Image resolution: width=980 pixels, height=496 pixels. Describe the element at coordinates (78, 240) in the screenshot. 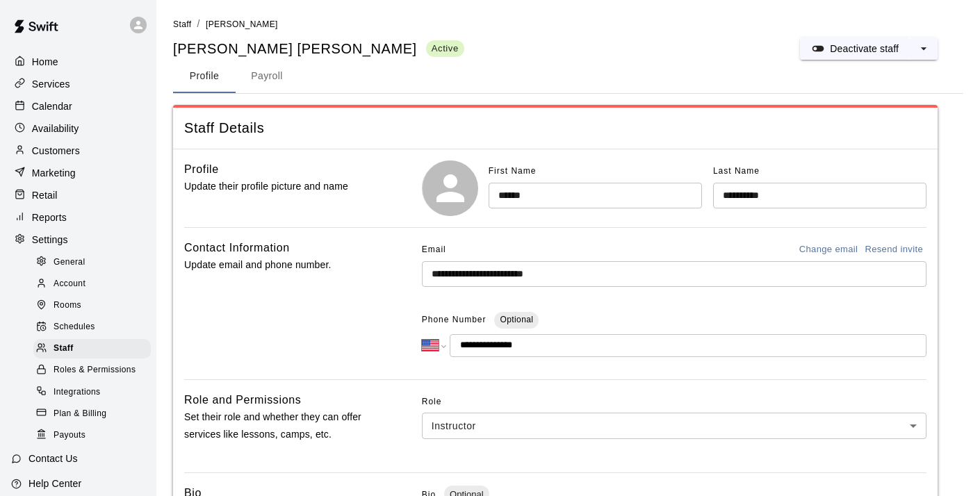

I see `div: Settings` at that location.